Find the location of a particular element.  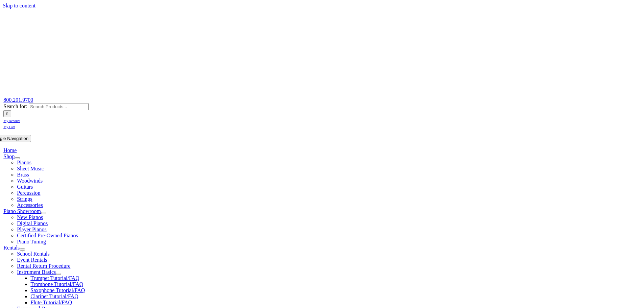

a: Percussion is located at coordinates (29, 192).